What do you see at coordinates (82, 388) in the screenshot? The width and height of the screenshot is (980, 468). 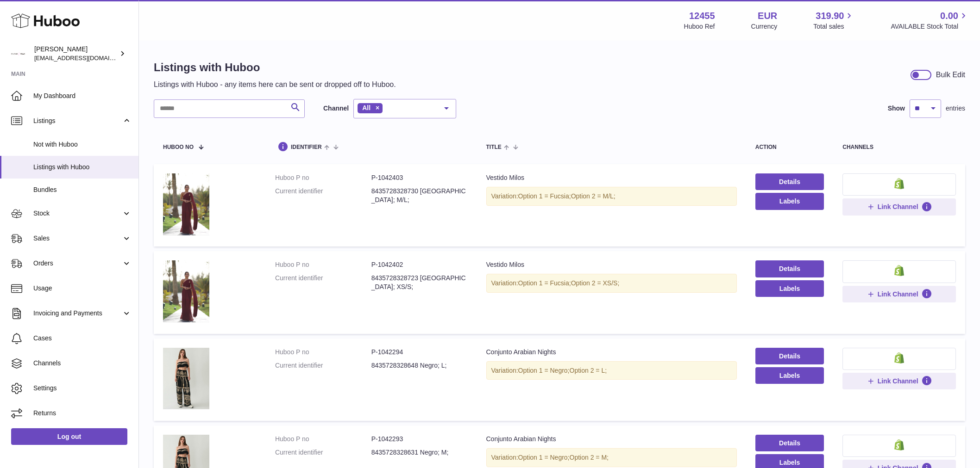 I see `span: Settings` at bounding box center [82, 388].